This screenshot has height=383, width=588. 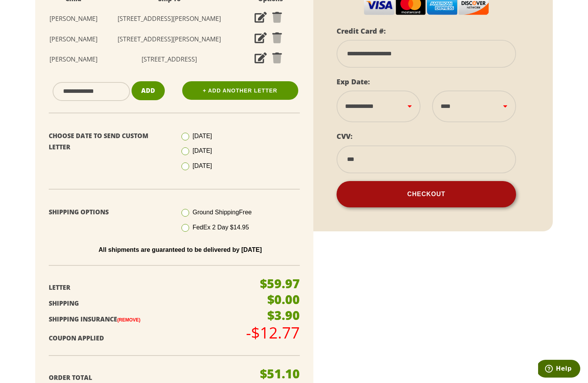 I want to click on span: Help, so click(x=26, y=9).